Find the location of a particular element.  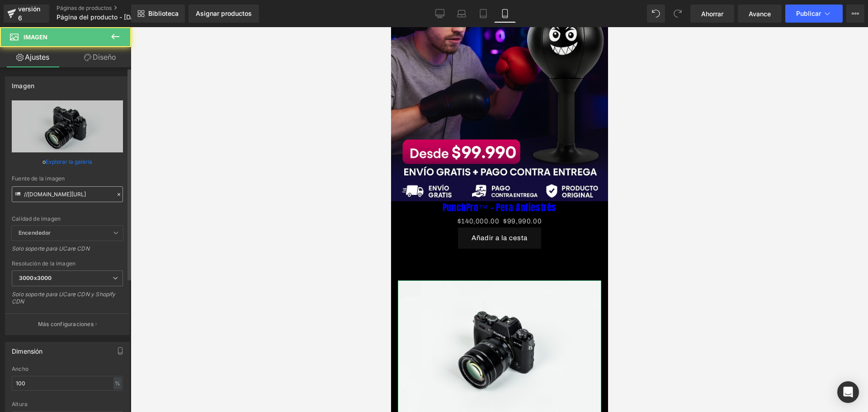

button: Añadir a la cesta is located at coordinates (109, 211).